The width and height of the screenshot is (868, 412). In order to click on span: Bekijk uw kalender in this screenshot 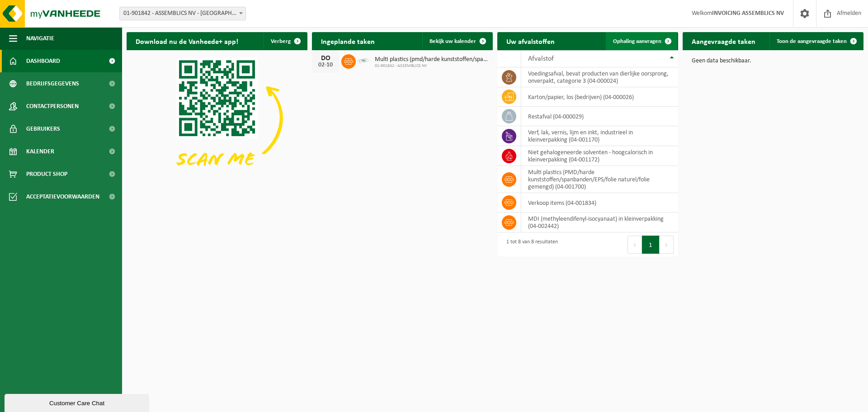, I will do `click(452, 41)`.